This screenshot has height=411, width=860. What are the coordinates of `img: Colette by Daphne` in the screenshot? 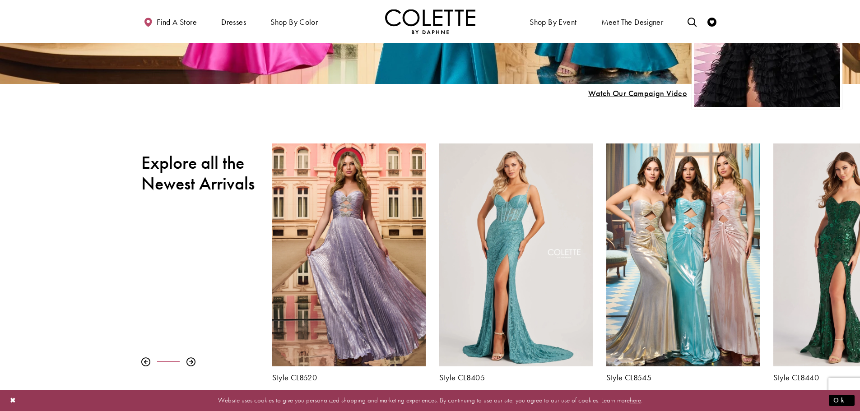 It's located at (430, 21).